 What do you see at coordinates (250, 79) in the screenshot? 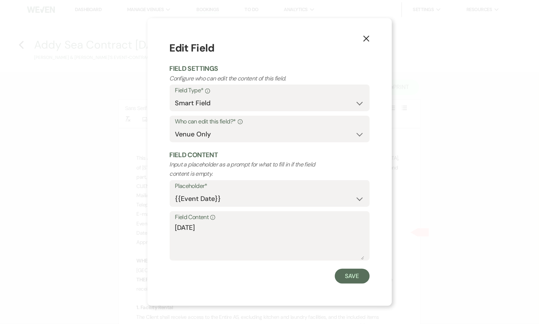
I see `p: Configure who can edit the content of this field.` at bounding box center [250, 79].